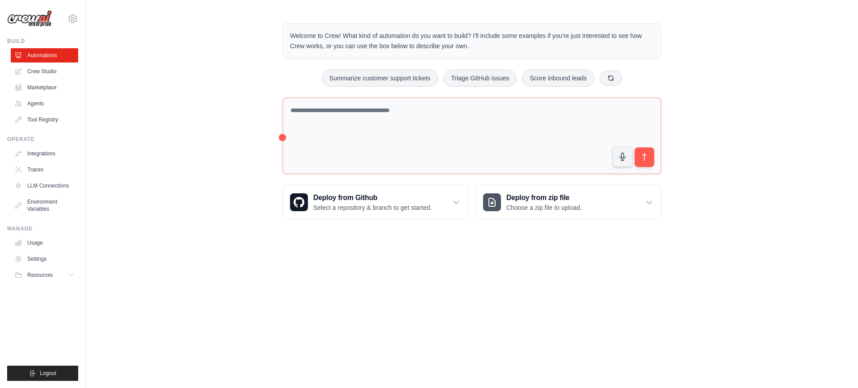 The height and width of the screenshot is (388, 858). What do you see at coordinates (44, 170) in the screenshot?
I see `a: Traces` at bounding box center [44, 170].